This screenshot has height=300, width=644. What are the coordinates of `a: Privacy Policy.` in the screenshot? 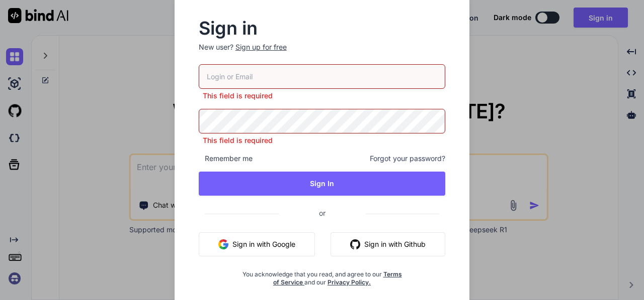 It's located at (349, 282).